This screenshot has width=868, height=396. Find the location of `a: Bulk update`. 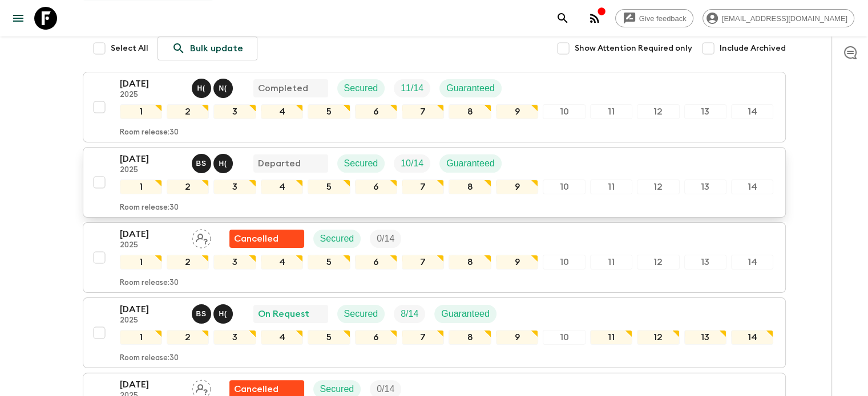

a: Bulk update is located at coordinates (207, 49).